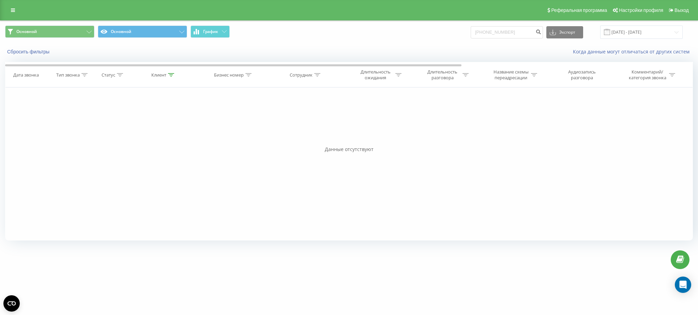 This screenshot has width=698, height=315. Describe the element at coordinates (683, 285) in the screenshot. I see `div: Open Intercom Messenger` at that location.